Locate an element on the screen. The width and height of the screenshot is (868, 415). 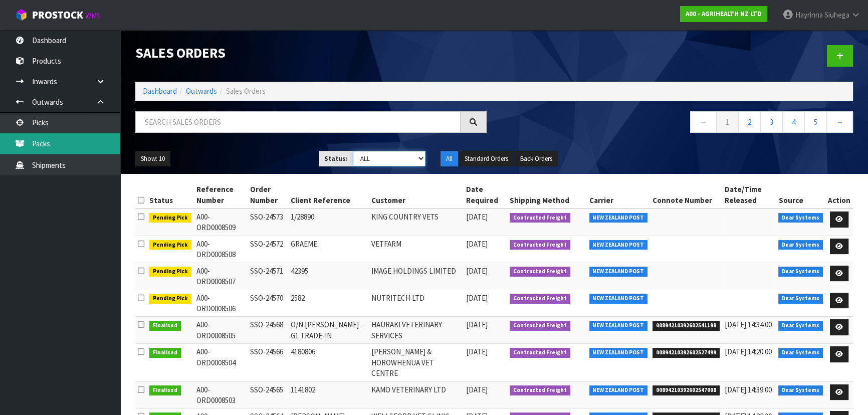
td: HAURAKI VETERINARY SERVICES is located at coordinates (416, 331).